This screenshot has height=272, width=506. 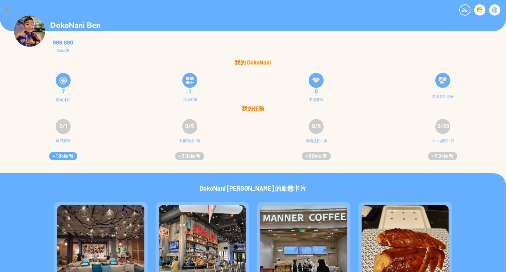 What do you see at coordinates (316, 99) in the screenshot?
I see `div: 支援前線` at bounding box center [316, 99].